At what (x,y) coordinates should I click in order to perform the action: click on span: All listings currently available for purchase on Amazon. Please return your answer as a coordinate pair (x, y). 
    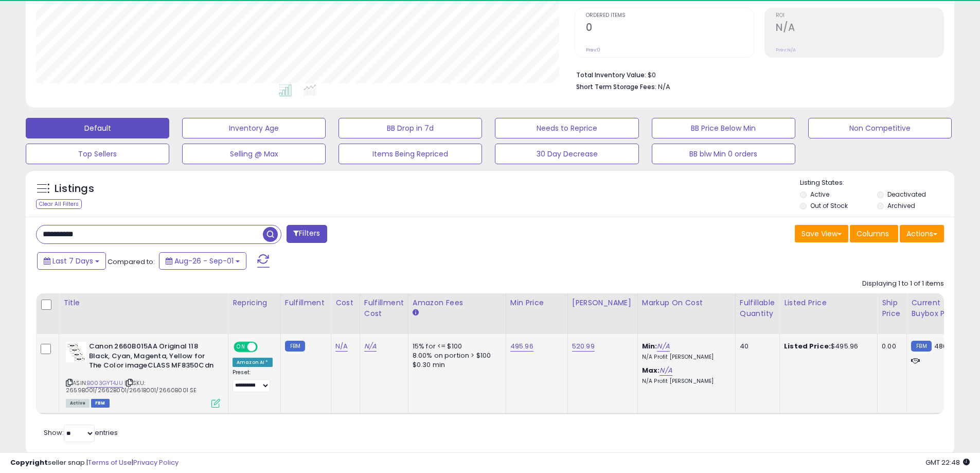
    Looking at the image, I should click on (77, 403).